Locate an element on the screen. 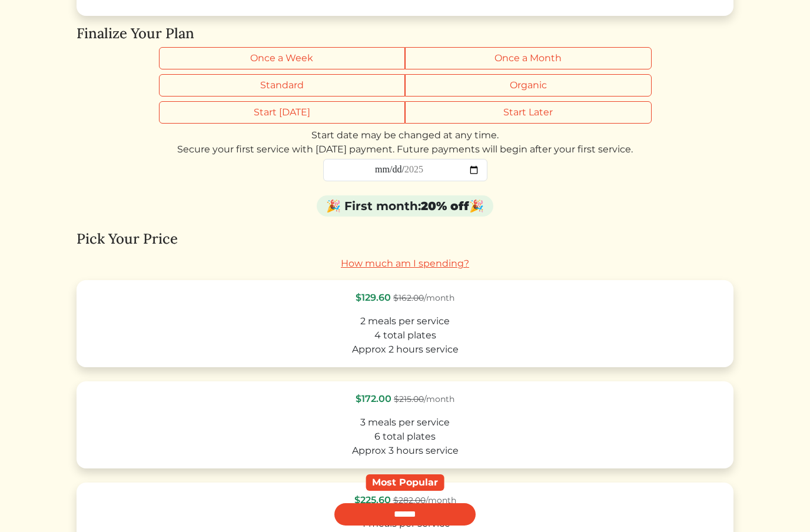  div: Grocery type is located at coordinates (405, 86).